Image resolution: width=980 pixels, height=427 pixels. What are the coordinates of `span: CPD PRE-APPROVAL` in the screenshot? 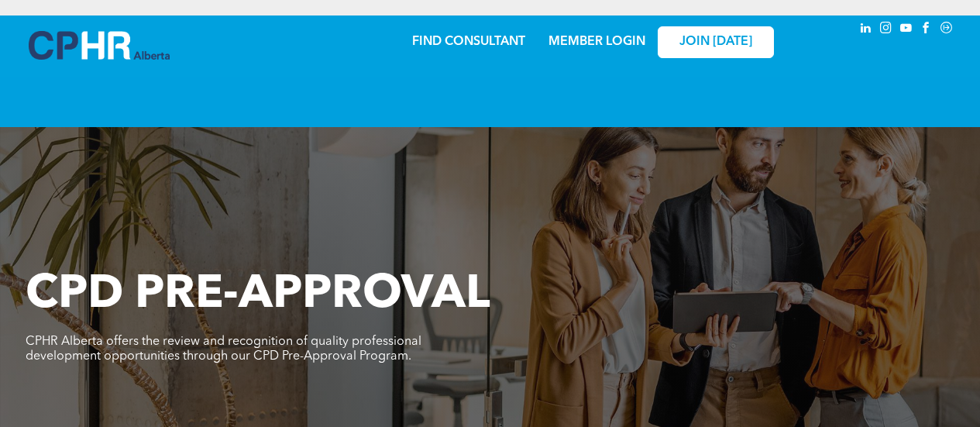 It's located at (258, 296).